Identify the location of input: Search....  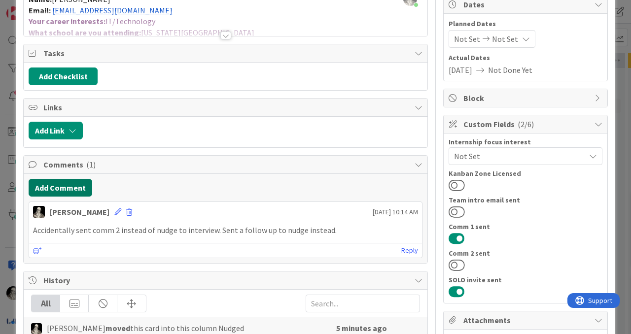
(363, 304).